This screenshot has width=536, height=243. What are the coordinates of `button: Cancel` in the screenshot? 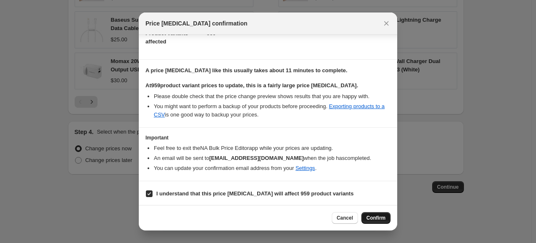 It's located at (345, 218).